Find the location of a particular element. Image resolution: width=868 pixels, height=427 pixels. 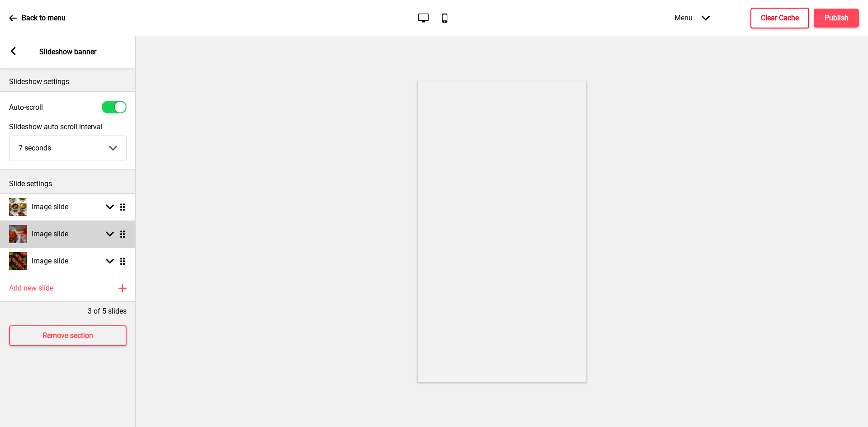

div: Menu is located at coordinates (692, 18).